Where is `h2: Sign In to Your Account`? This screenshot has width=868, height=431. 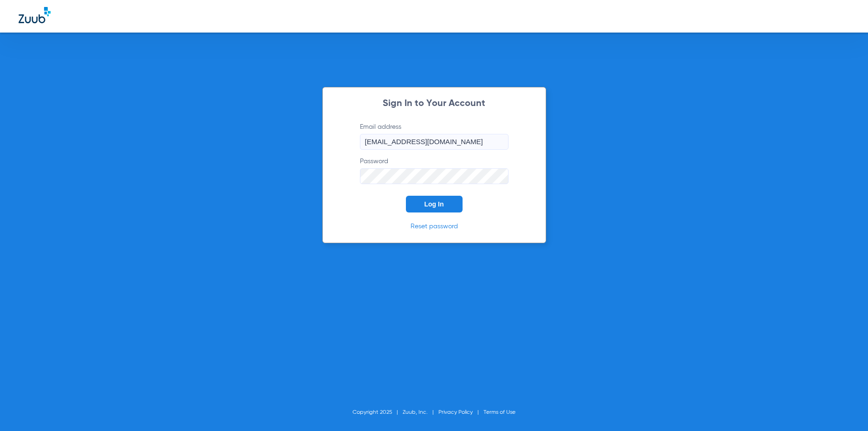 h2: Sign In to Your Account is located at coordinates (434, 103).